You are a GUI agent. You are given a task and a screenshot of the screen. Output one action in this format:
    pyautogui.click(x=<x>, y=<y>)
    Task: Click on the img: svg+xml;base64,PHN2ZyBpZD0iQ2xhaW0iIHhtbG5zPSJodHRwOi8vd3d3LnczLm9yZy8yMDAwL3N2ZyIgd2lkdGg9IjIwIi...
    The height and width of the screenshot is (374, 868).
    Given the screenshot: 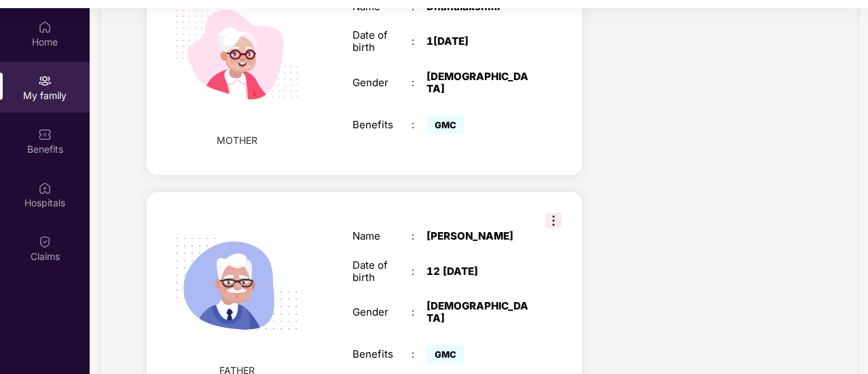 What is the action you would take?
    pyautogui.click(x=45, y=242)
    